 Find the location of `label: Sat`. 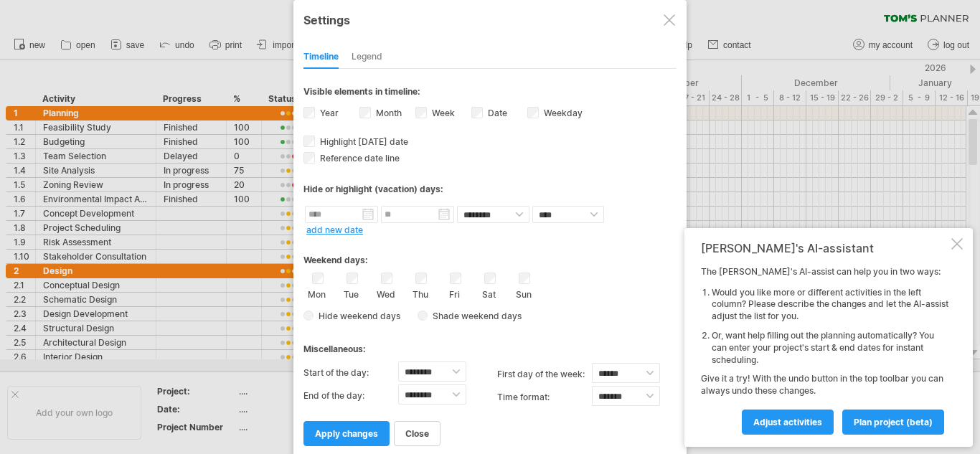

label: Sat is located at coordinates (489, 293).